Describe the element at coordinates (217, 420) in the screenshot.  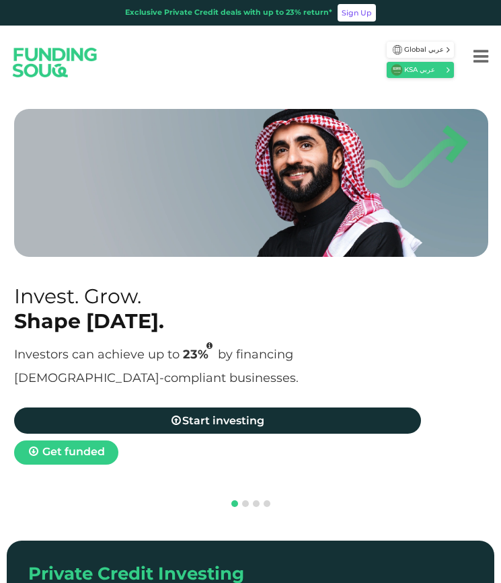
I see `a: Start investing` at that location.